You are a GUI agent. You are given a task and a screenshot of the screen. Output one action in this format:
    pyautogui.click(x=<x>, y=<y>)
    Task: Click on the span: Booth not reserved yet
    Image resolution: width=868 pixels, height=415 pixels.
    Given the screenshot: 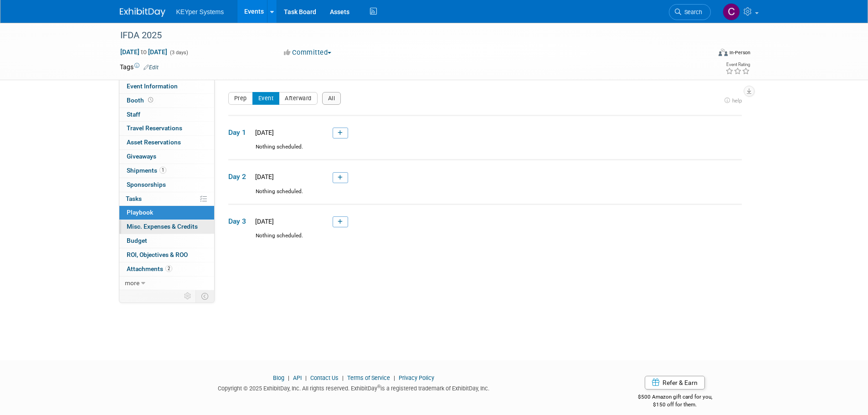 What is the action you would take?
    pyautogui.click(x=150, y=100)
    